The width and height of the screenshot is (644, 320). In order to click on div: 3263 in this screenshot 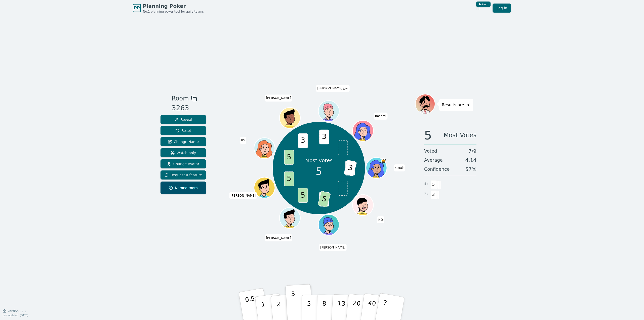, I will do `click(184, 108)`.